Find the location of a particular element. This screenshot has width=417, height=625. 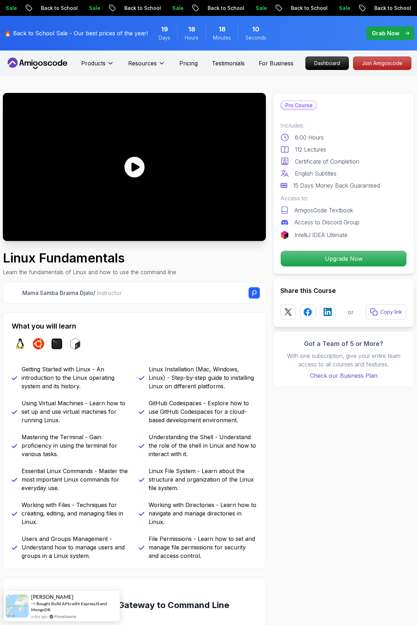

p: AmigosCode Textbook is located at coordinates (324, 210).